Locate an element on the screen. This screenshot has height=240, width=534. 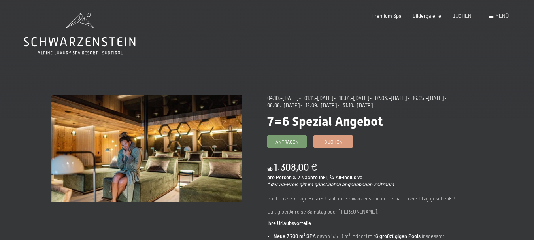
strong: Ihre Urlaubsvorteile is located at coordinates (289, 223).